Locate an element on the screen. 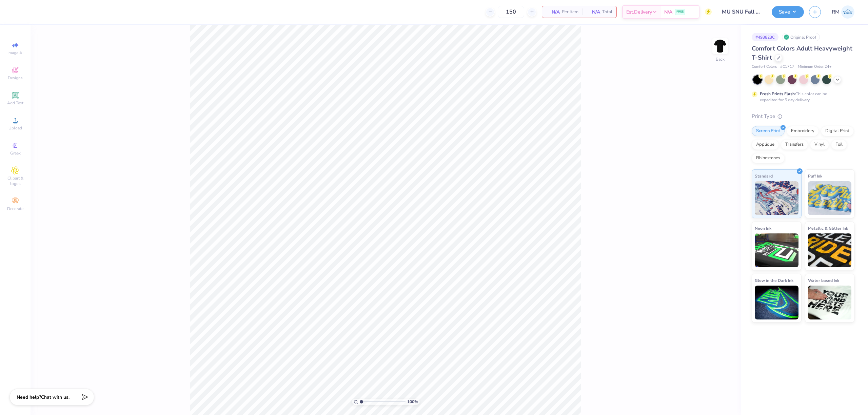  span: Glow in the Dark Ink is located at coordinates (774, 280).